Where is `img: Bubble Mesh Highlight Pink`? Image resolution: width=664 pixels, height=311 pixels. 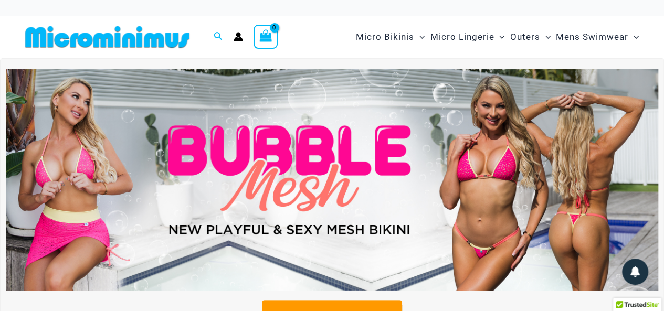
img: Bubble Mesh Highlight Pink is located at coordinates (332, 180).